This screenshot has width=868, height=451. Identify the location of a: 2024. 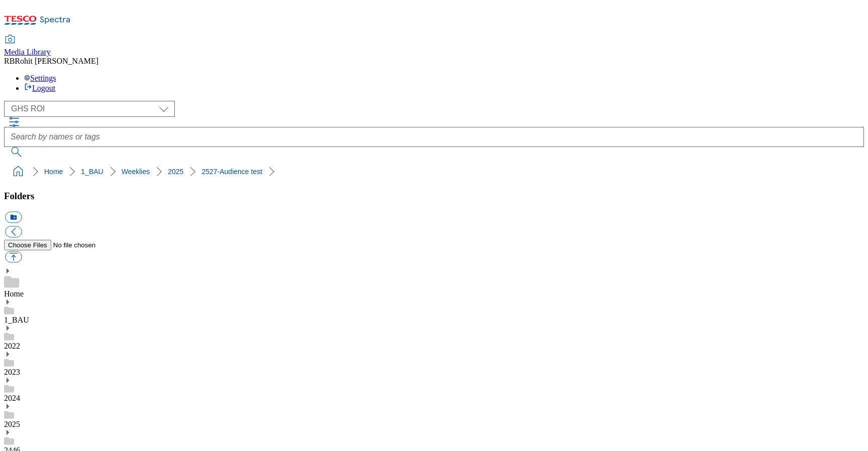
(12, 398).